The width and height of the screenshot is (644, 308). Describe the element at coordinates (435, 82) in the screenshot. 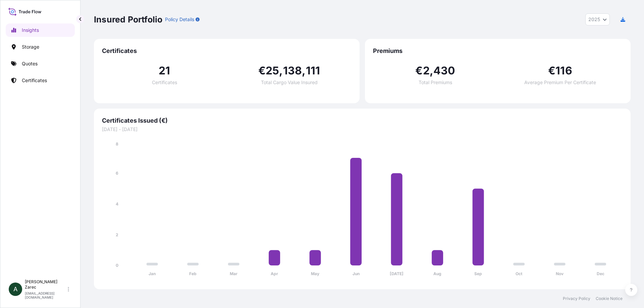

I see `span: Total Premiums` at that location.